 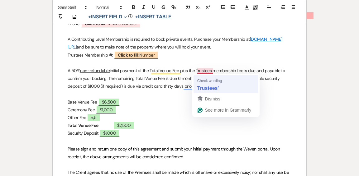 I want to click on span: initial payment of the Total Venue Fee plus the Trustees membership fee is due and payable to con..., so click(x=177, y=75).